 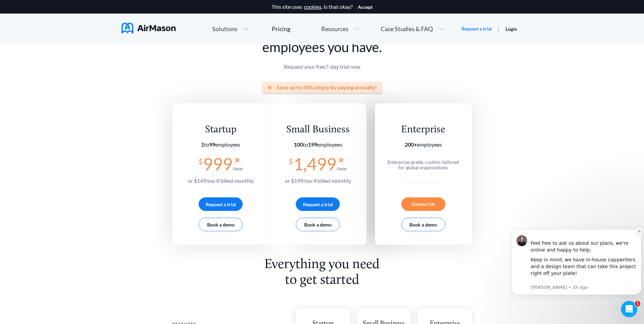 I want to click on b: 100, so click(x=298, y=144).